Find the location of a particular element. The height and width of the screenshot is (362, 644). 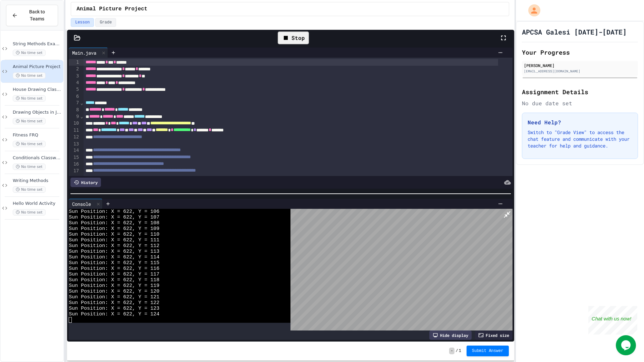

span: Sun Position: X = 622, Y = 118 is located at coordinates (114, 280).